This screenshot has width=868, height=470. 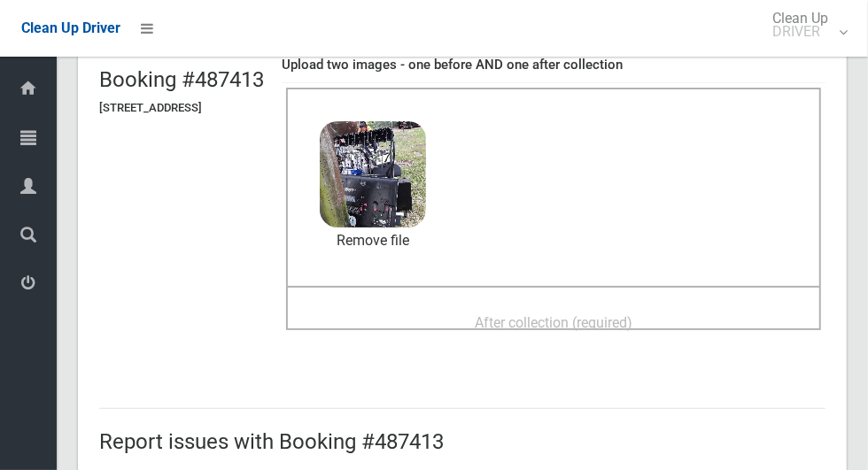 I want to click on span: Clean Up Driver, so click(x=71, y=27).